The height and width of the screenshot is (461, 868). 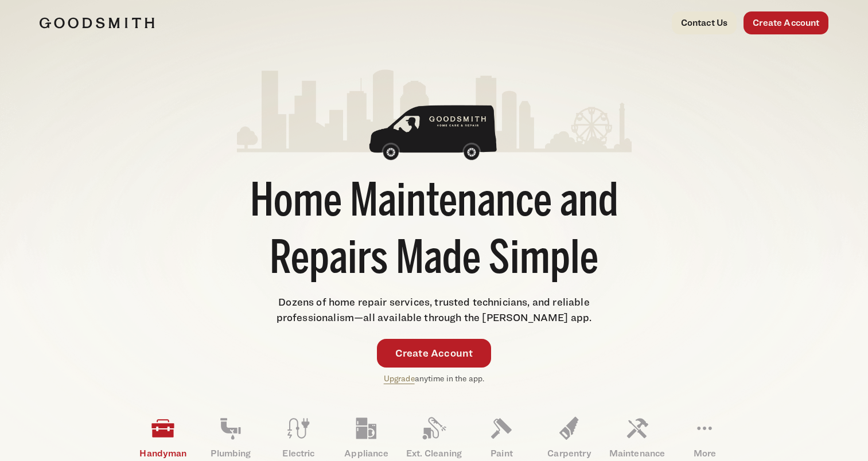 I want to click on img: Goodsmith, so click(x=97, y=23).